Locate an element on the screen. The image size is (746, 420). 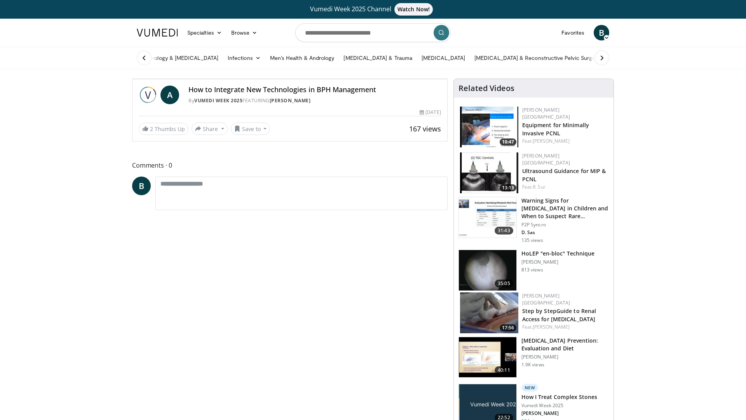
a: 17:56 is located at coordinates (489, 313).